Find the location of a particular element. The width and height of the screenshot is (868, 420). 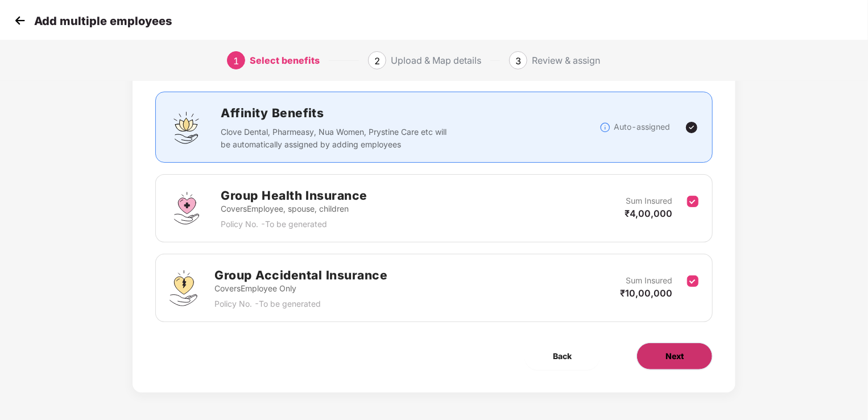

button: Next is located at coordinates (674, 356).